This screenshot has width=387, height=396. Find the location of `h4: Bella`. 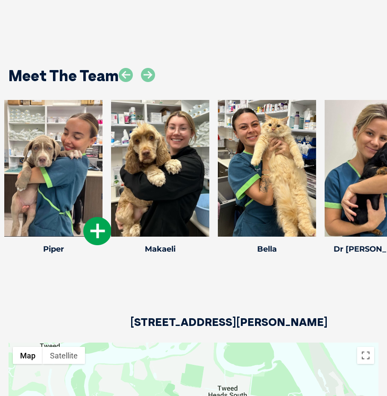

h4: Bella is located at coordinates (267, 249).